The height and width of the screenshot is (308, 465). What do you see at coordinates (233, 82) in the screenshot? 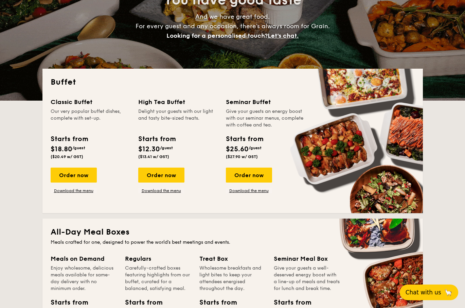
I see `h2: Buffet` at bounding box center [233, 82].